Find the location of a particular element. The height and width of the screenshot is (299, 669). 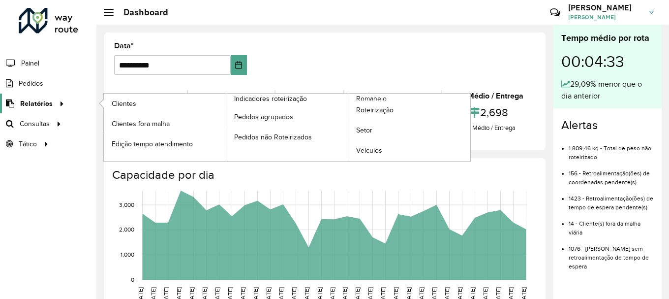

span: Consultas is located at coordinates (34, 123).